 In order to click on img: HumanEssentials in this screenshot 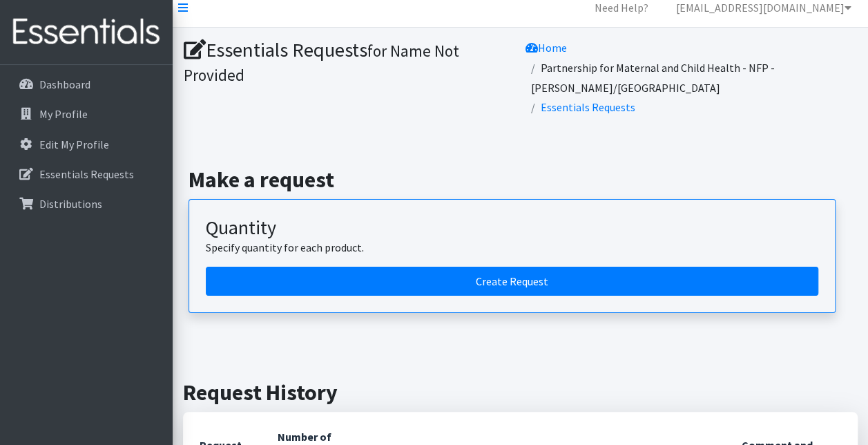, I will do `click(86, 32)`.